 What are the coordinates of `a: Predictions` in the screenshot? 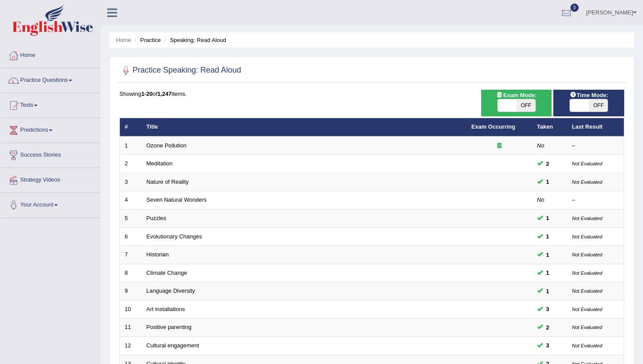 It's located at (50, 129).